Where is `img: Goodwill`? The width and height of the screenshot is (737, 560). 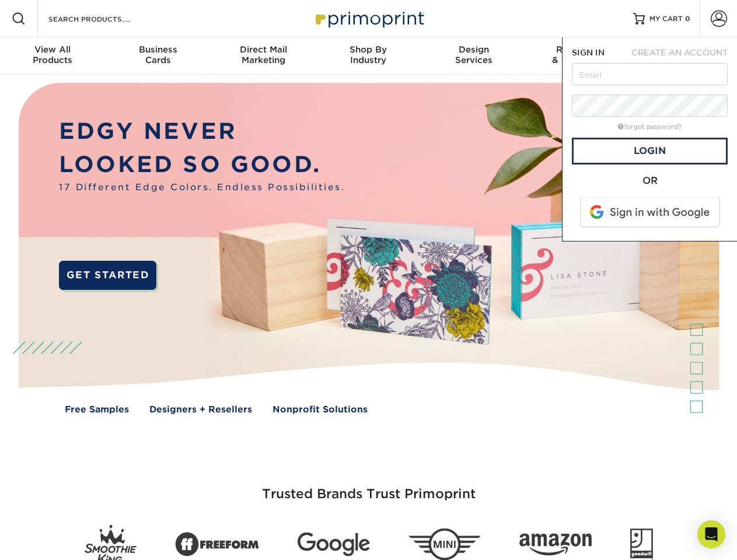 img: Goodwill is located at coordinates (641, 544).